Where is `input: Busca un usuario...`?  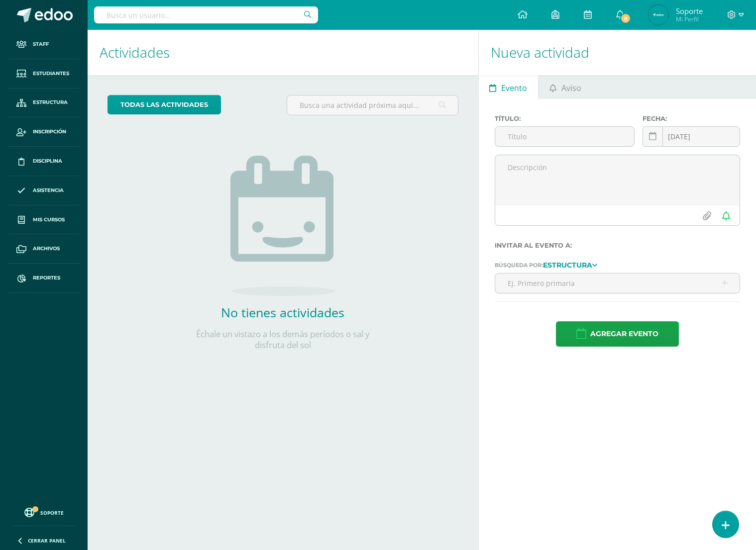
input: Busca un usuario... is located at coordinates (206, 15).